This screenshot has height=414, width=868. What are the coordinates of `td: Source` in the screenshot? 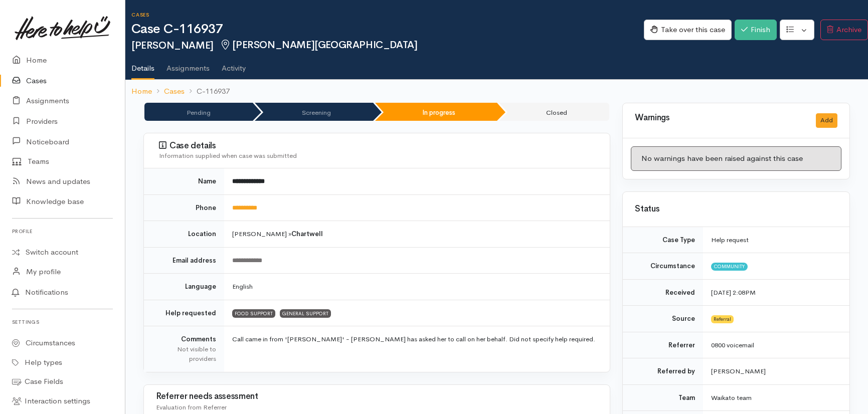 It's located at (663, 318).